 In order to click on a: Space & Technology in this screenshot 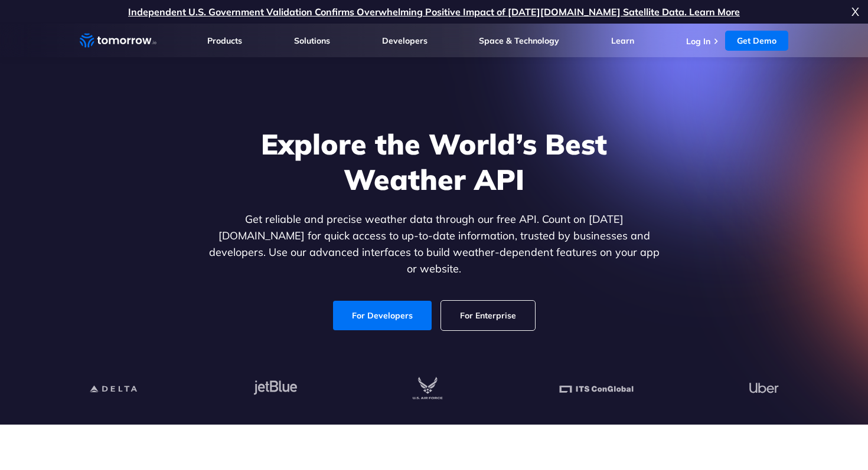, I will do `click(519, 41)`.